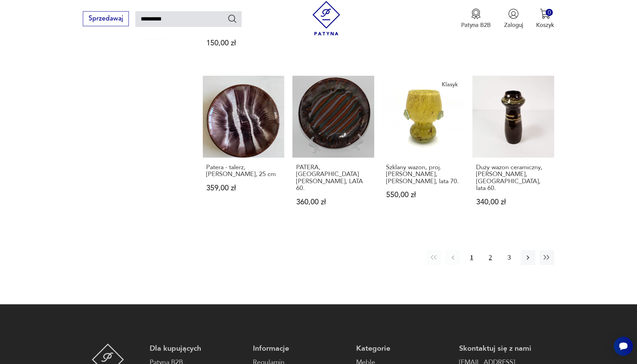 The width and height of the screenshot is (637, 364). What do you see at coordinates (509, 257) in the screenshot?
I see `button: 3` at bounding box center [509, 257].